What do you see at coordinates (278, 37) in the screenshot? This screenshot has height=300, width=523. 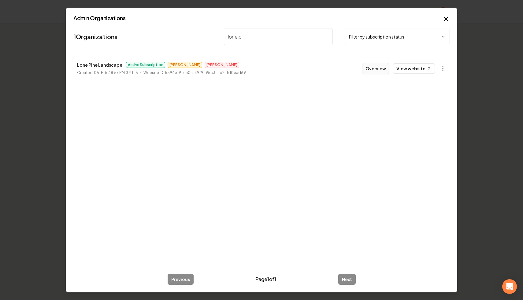 I see `input: Search by name or ID` at bounding box center [278, 37].